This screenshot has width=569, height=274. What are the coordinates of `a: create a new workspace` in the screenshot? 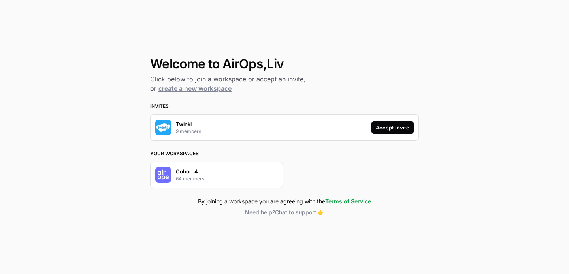 It's located at (195, 88).